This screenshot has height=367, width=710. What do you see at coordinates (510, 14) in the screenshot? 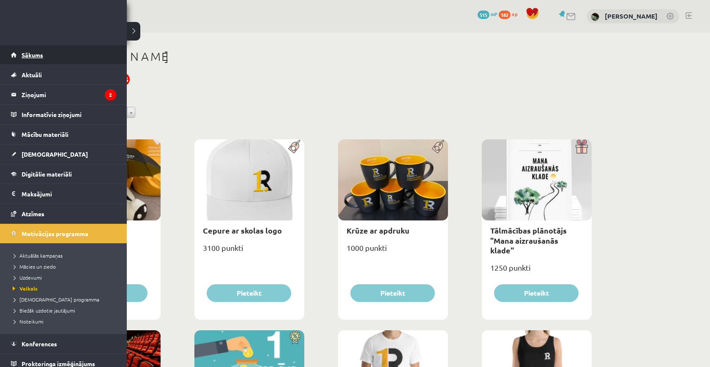
I see `a: 182 xp` at bounding box center [510, 14].